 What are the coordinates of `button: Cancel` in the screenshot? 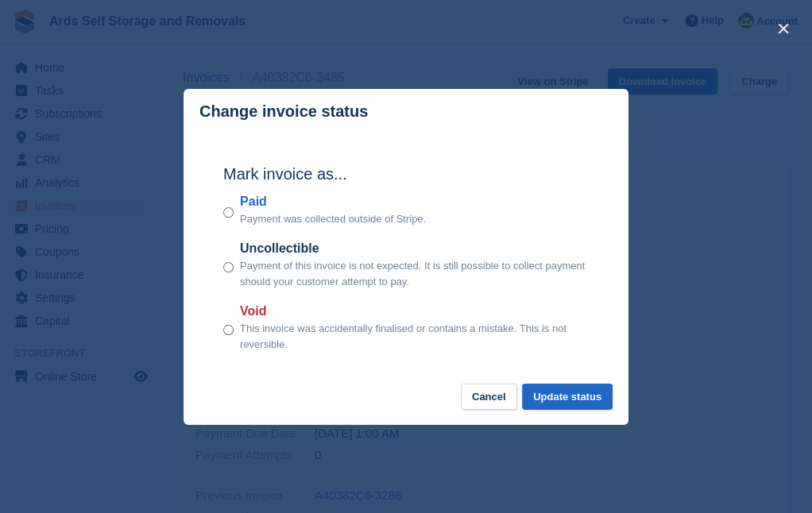 It's located at (489, 397).